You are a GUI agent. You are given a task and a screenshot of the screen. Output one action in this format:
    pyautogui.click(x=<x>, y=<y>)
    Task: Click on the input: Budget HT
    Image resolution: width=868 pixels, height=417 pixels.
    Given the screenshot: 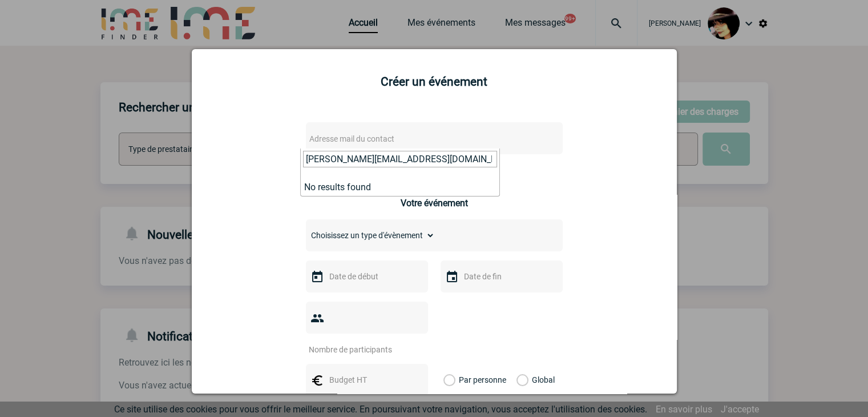 What is the action you would take?
    pyautogui.click(x=366, y=380)
    